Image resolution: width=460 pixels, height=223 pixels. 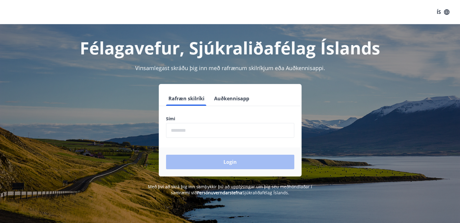 What do you see at coordinates (443, 12) in the screenshot?
I see `button: ÍS` at bounding box center [443, 12].